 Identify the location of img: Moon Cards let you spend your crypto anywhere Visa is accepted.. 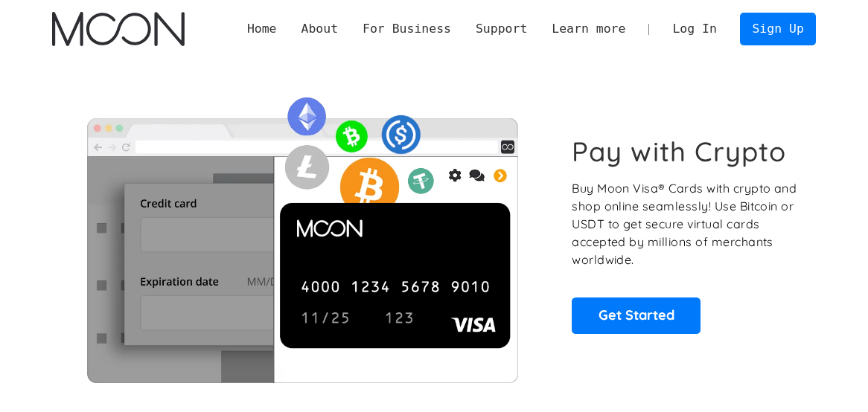
(301, 236).